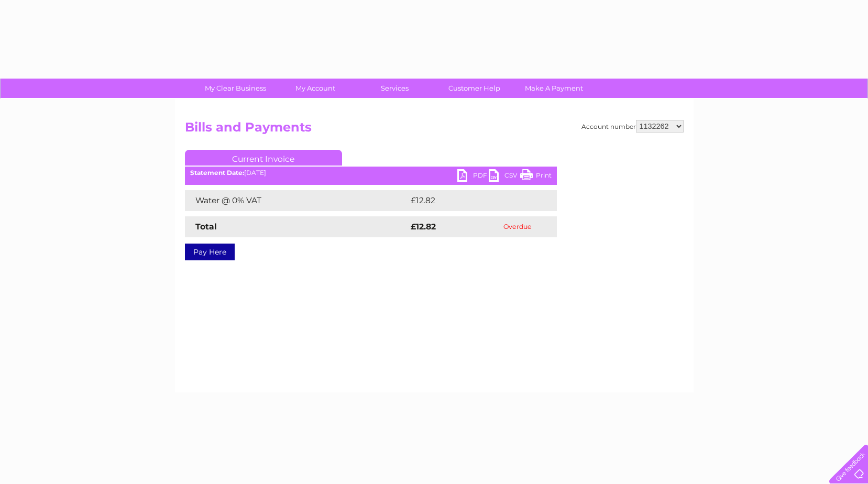 This screenshot has width=868, height=484. Describe the element at coordinates (474, 88) in the screenshot. I see `a: Customer Help` at that location.